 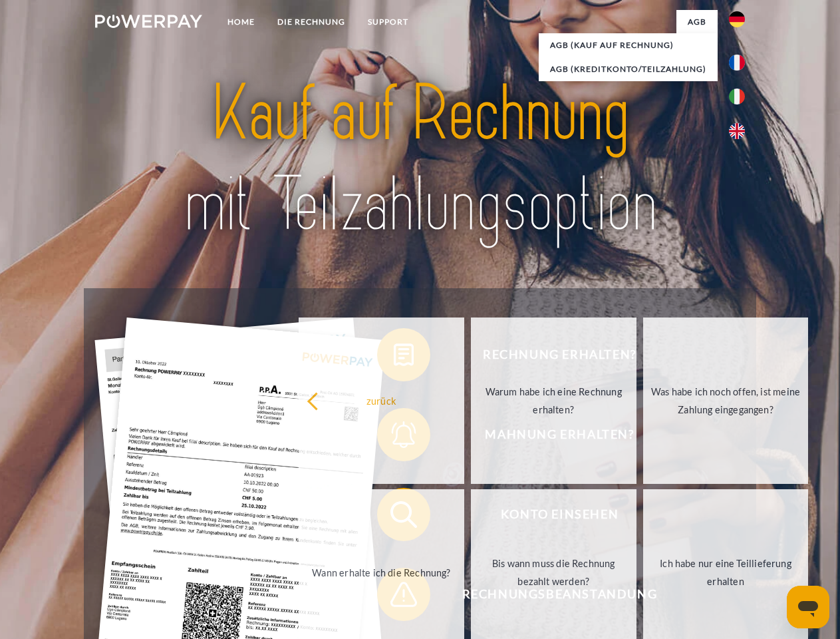 What do you see at coordinates (554, 572) in the screenshot?
I see `div: Bis wann muss die Rechnung bezahlt werden?` at bounding box center [554, 572].